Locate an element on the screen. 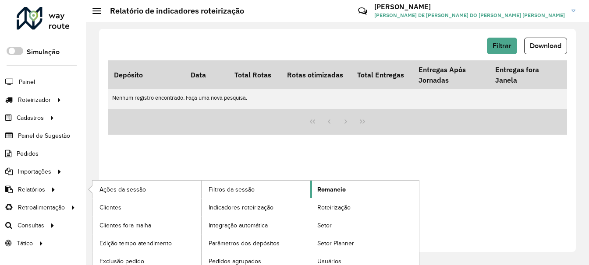 The height and width of the screenshot is (265, 589). th: Total Entregas is located at coordinates (382, 75).